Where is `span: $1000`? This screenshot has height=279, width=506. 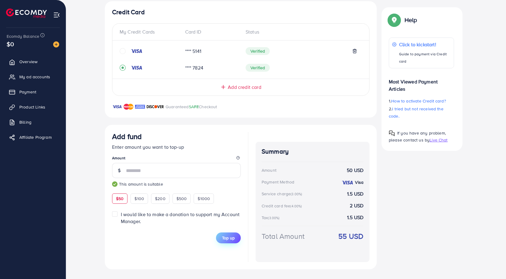
span: $1000 is located at coordinates (203, 198).